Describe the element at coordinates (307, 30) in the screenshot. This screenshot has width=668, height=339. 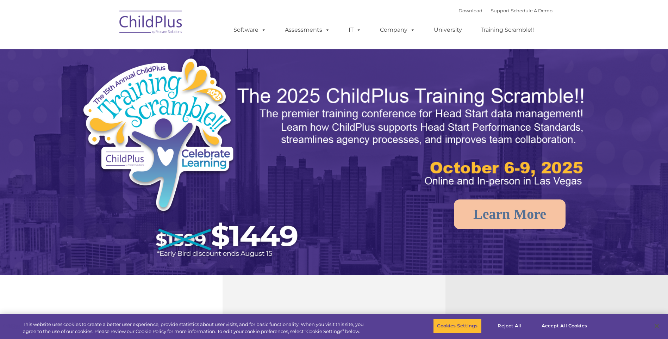
I see `a: Assessments` at that location.